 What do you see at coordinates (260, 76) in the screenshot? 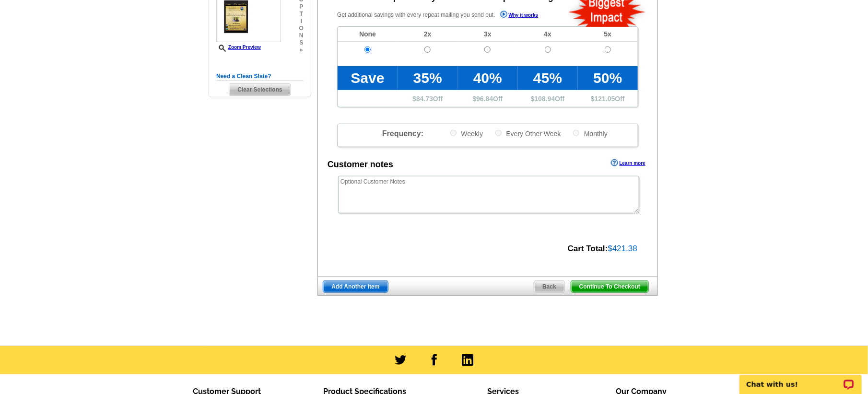
I see `h5: Need a Clean Slate?` at bounding box center [260, 76].